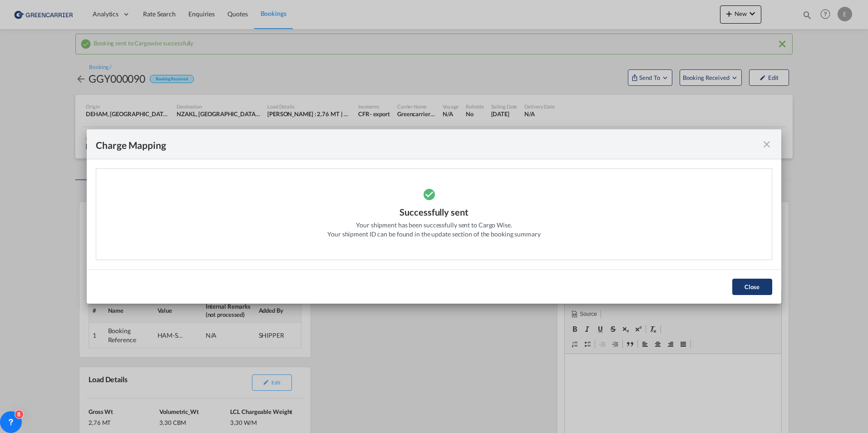 This screenshot has width=868, height=433. What do you see at coordinates (108, 14) in the screenshot?
I see `body: Editor, editor2` at bounding box center [108, 14].